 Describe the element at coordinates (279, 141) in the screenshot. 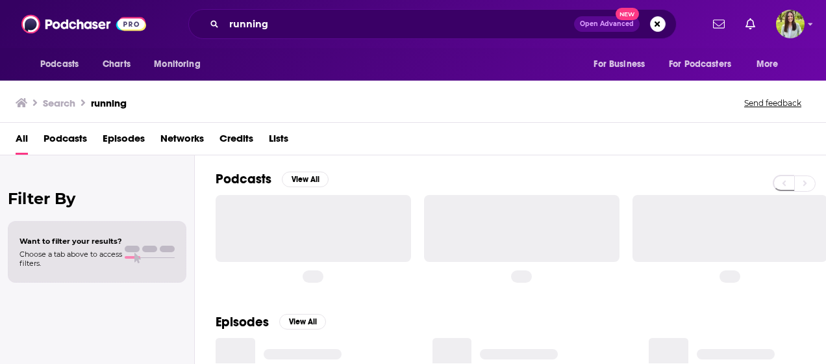

I see `a: Lists` at that location.